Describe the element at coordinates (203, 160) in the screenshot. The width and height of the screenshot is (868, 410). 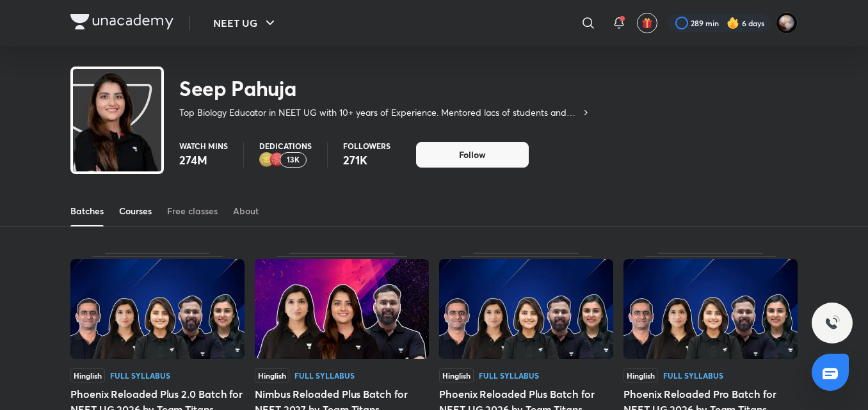
I see `p: 274M` at that location.